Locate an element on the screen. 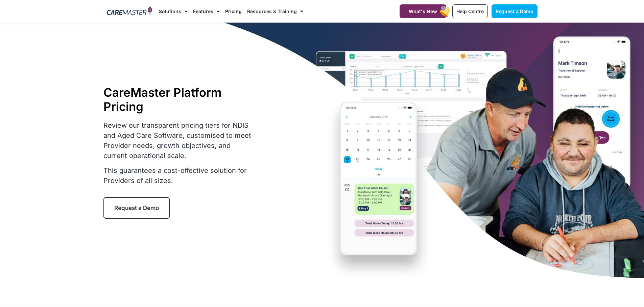  p: Review our transparent pricing tiers for NDIS and Aged Care Software, customised to meet Provider... is located at coordinates (179, 140).